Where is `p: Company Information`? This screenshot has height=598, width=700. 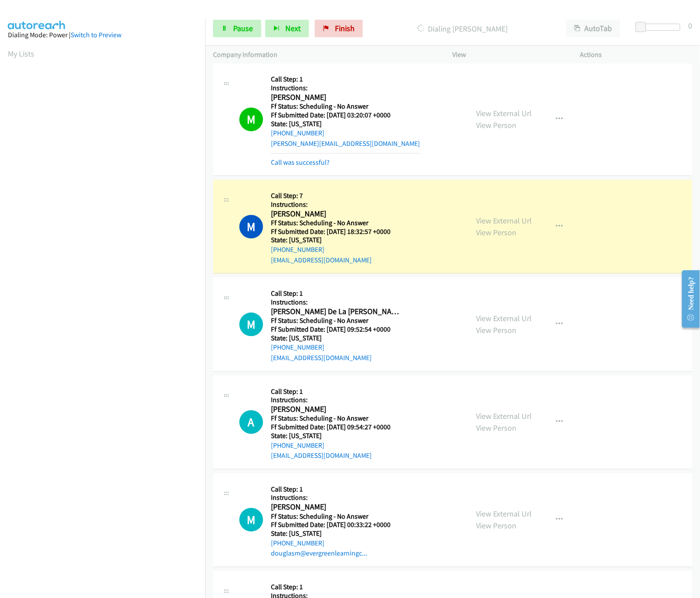 p: Company Information is located at coordinates (325, 55).